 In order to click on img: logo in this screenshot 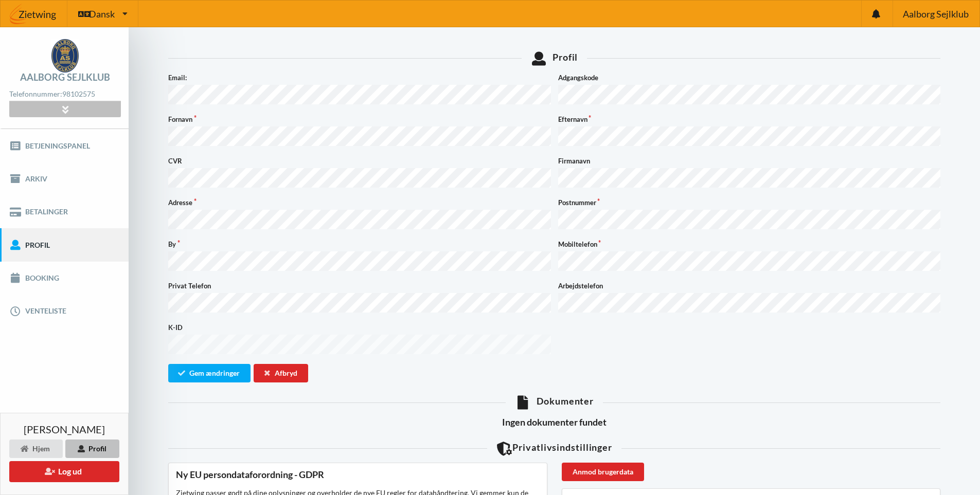, I will do `click(65, 56)`.